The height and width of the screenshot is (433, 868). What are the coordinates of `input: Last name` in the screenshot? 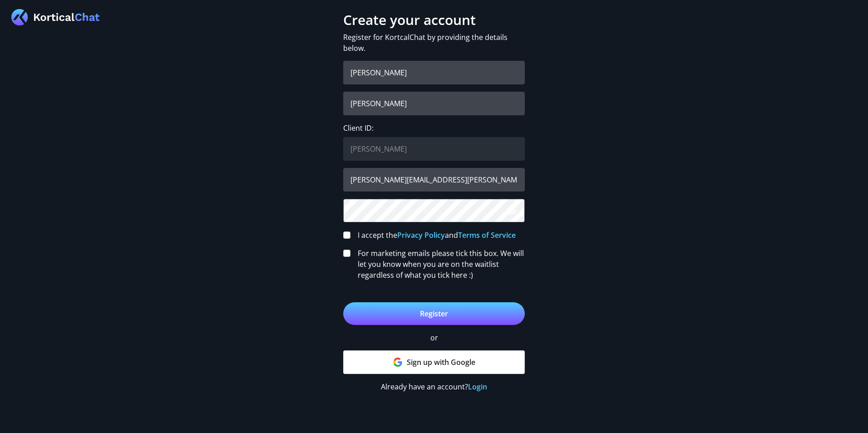 It's located at (434, 104).